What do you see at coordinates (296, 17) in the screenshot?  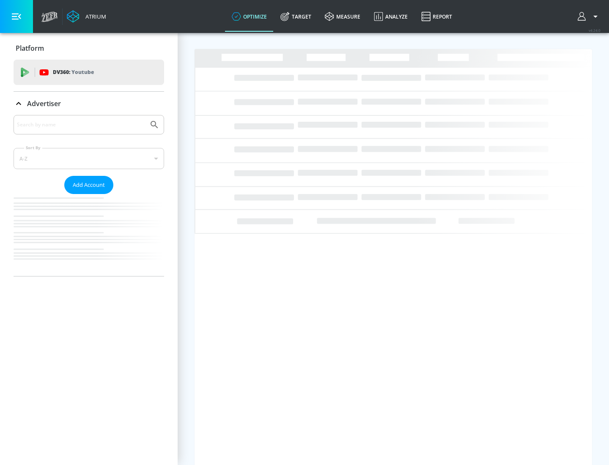 I see `a: Target` at bounding box center [296, 17].